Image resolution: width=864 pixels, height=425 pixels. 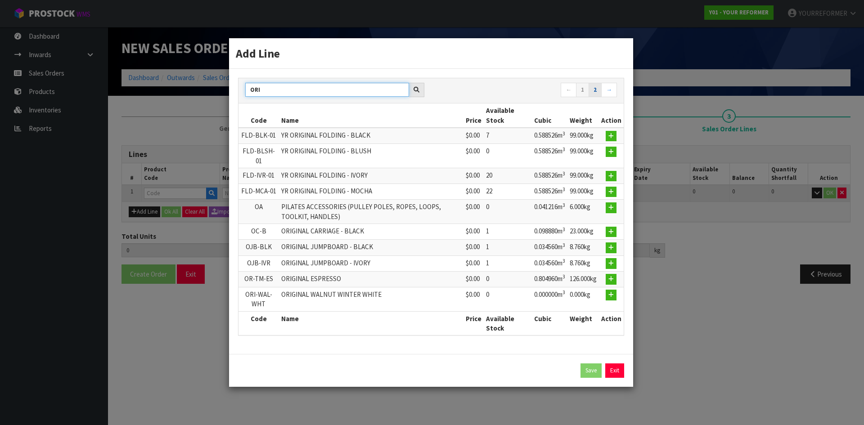 What do you see at coordinates (371, 299) in the screenshot?
I see `td: ORIGINAL WALNUT WINTER WHITE` at bounding box center [371, 299].